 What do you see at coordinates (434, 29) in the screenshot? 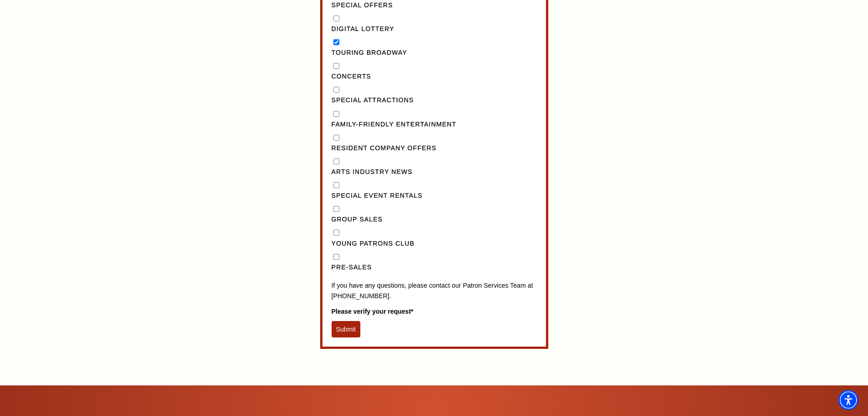
I see `label: Digital Lottery` at bounding box center [434, 29].